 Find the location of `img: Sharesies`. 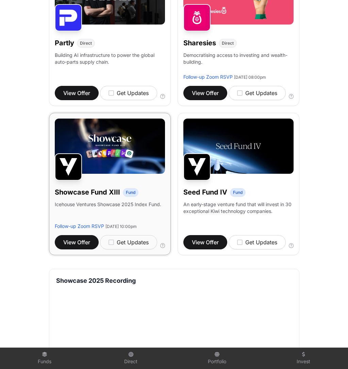

img: Sharesies is located at coordinates (197, 18).